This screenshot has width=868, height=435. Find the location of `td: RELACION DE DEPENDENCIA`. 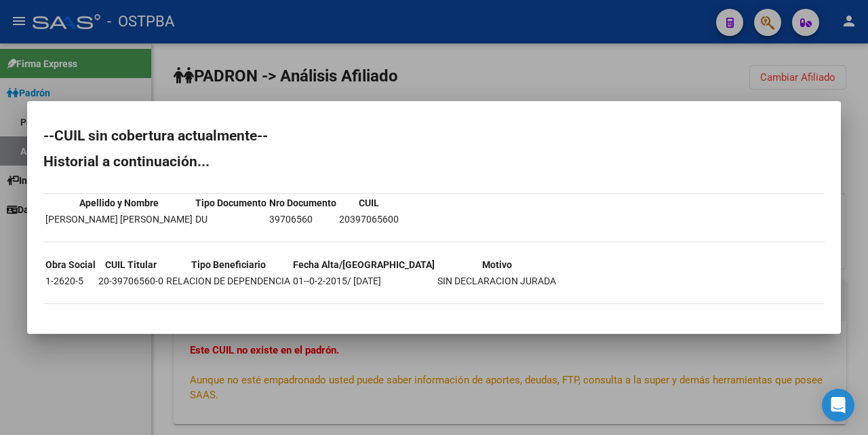

td: RELACION DE DEPENDENCIA is located at coordinates (228, 281).